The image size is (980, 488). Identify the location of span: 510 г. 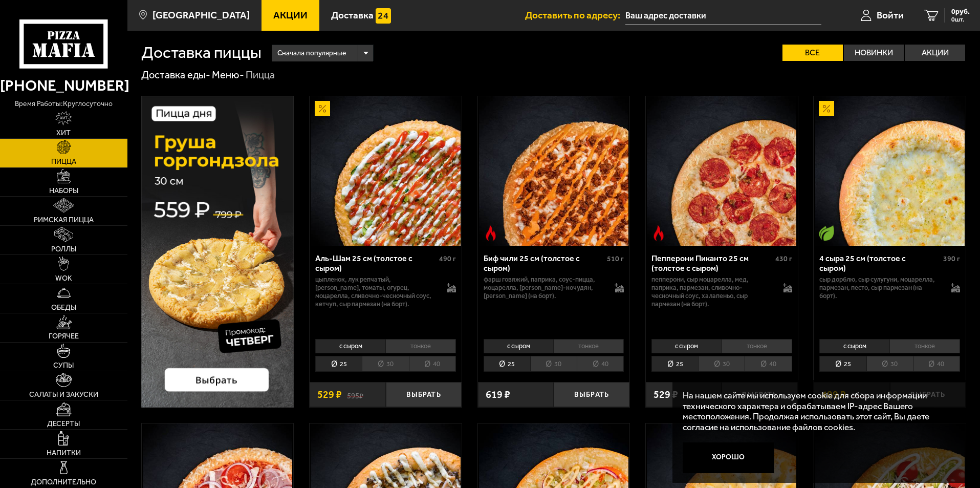
(615, 259).